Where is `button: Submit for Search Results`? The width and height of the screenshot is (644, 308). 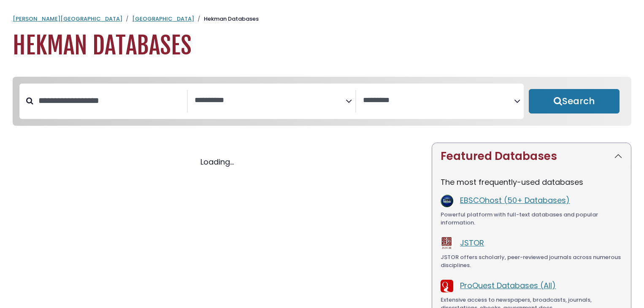
button: Submit for Search Results is located at coordinates (574, 101).